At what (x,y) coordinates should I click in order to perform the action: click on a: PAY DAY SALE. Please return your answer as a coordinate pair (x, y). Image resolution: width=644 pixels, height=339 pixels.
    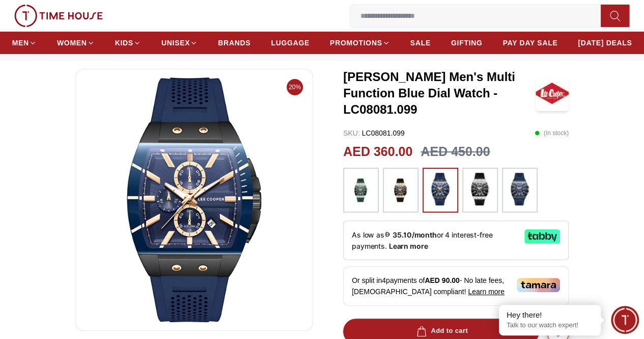
    Looking at the image, I should click on (530, 43).